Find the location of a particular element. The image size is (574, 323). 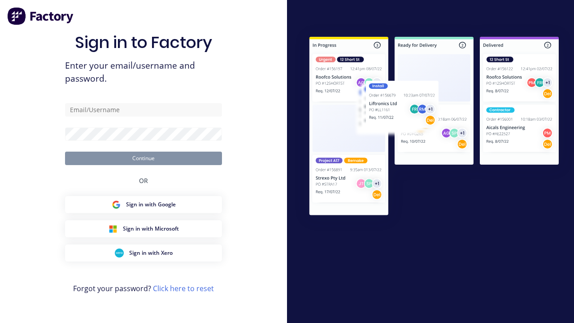

button: Xero Sign inSign in with Xero is located at coordinates (144, 253).